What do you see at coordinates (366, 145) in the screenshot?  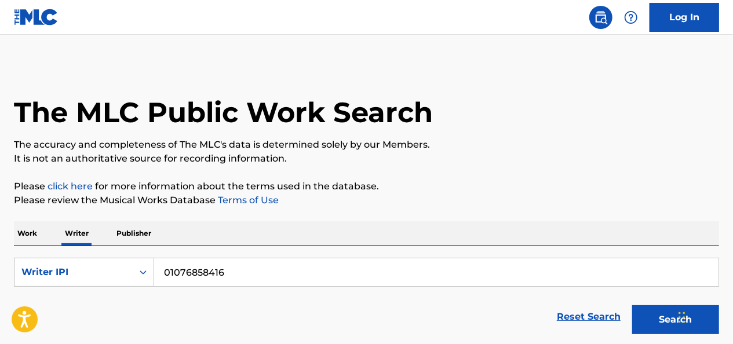 I see `p: The accuracy and completeness of The MLC's data is determined solely by our Members.` at bounding box center [366, 145].